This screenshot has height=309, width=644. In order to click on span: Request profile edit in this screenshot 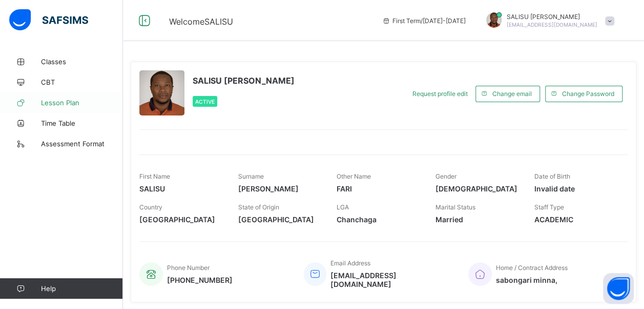, I will do `click(440, 93)`.